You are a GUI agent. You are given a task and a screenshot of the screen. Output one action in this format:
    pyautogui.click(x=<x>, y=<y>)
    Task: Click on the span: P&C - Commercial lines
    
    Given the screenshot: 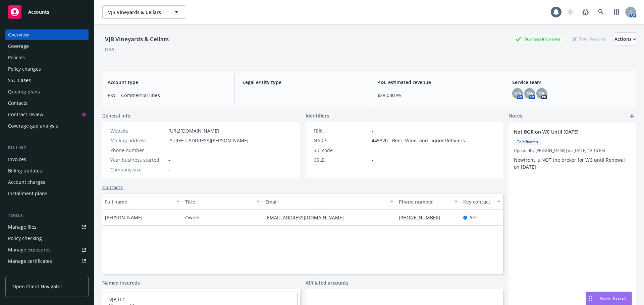 What is the action you would take?
    pyautogui.click(x=166, y=95)
    